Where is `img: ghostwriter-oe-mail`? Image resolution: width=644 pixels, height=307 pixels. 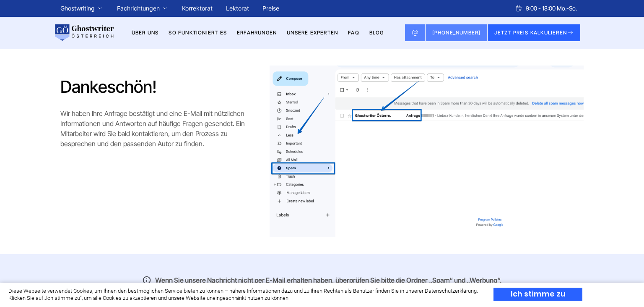
img: ghostwriter-oe-mail is located at coordinates (426, 151).